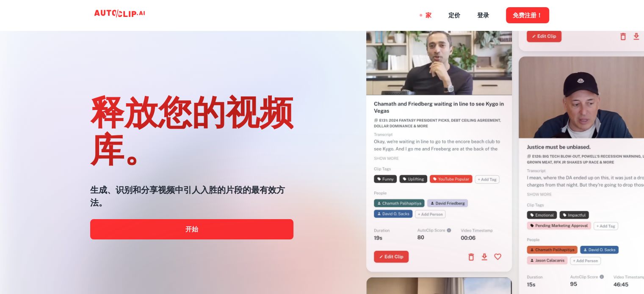 The height and width of the screenshot is (294, 644). I want to click on font: 家, so click(428, 16).